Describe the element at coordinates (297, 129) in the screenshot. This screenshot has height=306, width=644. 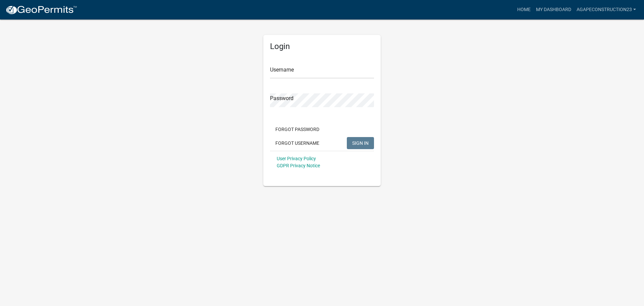
I see `button: Forgot Password` at that location.